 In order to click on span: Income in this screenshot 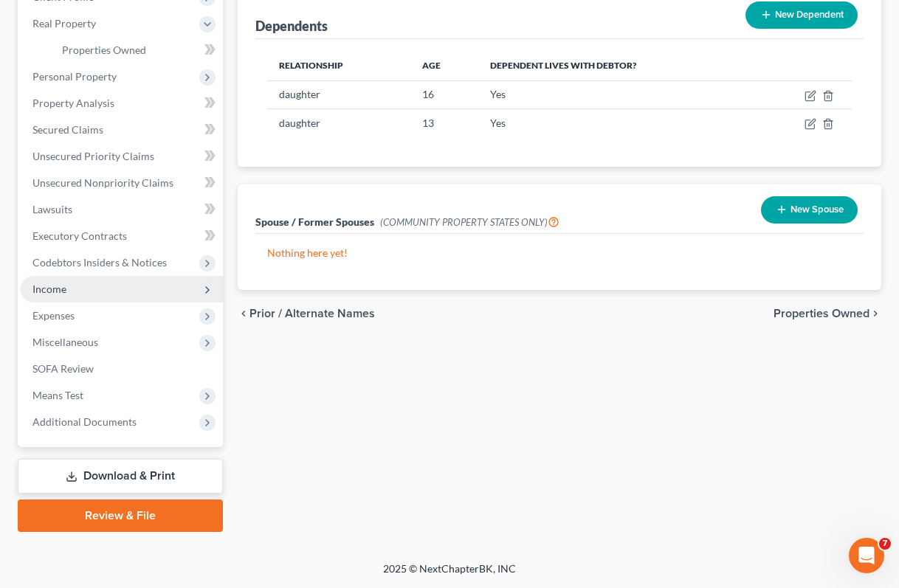, I will do `click(50, 288)`.